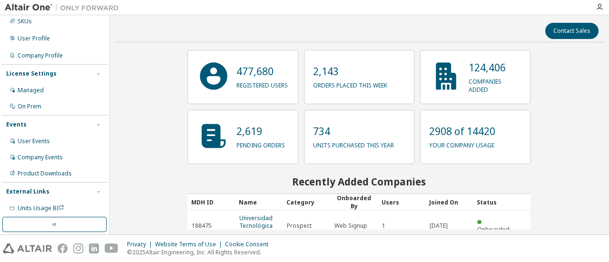  What do you see at coordinates (462, 144) in the screenshot?
I see `p: your company usage` at bounding box center [462, 144].